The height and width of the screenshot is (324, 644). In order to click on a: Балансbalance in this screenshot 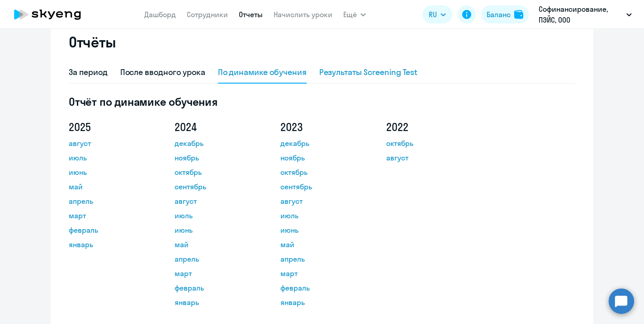, I will do `click(505, 15)`.